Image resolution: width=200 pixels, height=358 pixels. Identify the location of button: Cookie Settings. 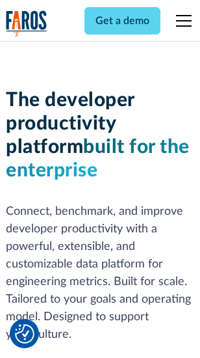
(25, 334).